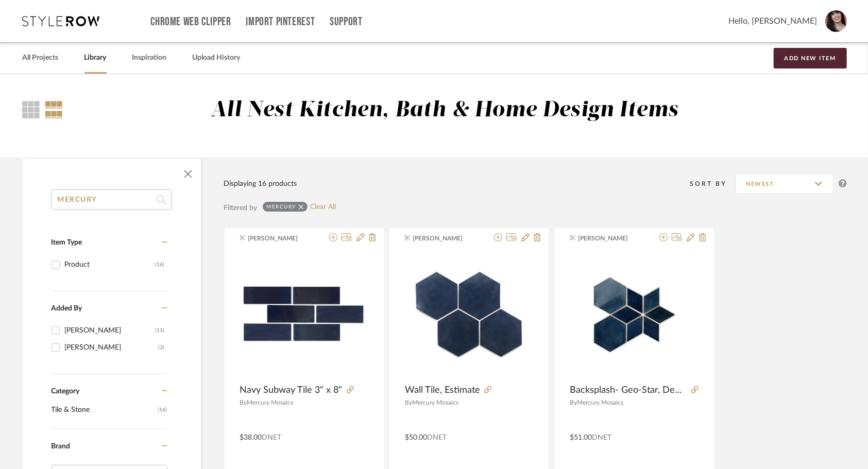  What do you see at coordinates (67, 243) in the screenshot?
I see `span: Item Type` at bounding box center [67, 243].